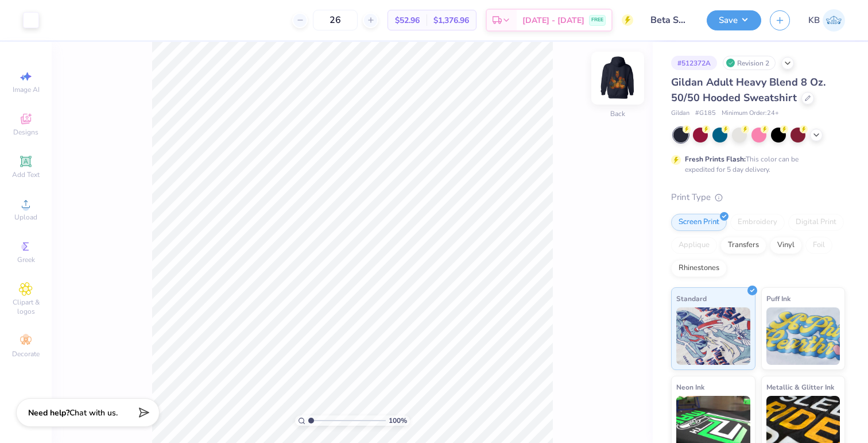 Image resolution: width=868 pixels, height=443 pixels. What do you see at coordinates (698, 223) in the screenshot?
I see `div: Screen Print` at bounding box center [698, 223].